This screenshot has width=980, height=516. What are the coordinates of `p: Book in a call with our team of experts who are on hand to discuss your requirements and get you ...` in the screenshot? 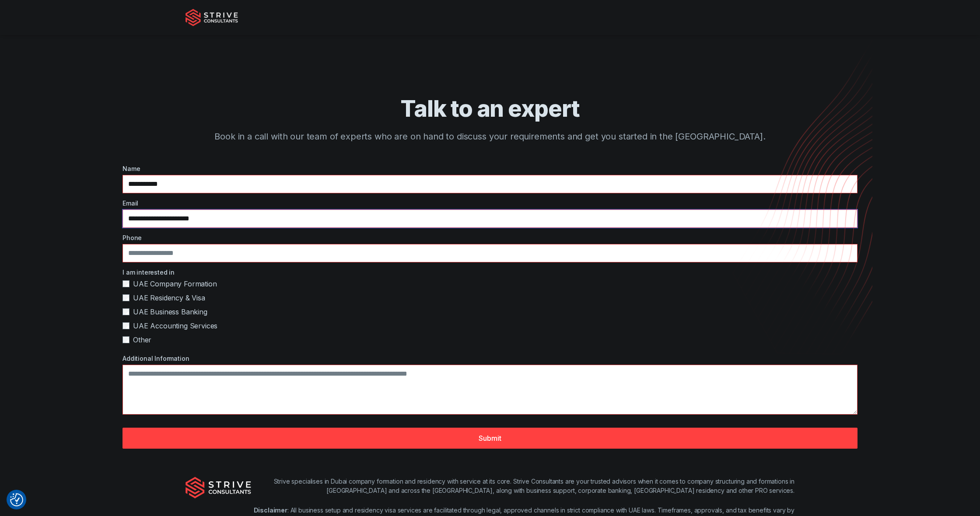 It's located at (490, 136).